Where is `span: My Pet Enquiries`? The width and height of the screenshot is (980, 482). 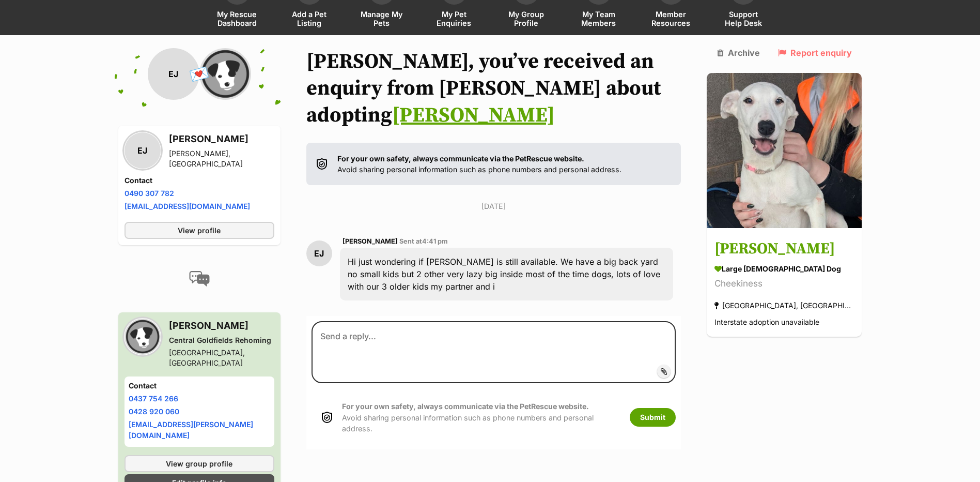 span: My Pet Enquiries is located at coordinates (454, 19).